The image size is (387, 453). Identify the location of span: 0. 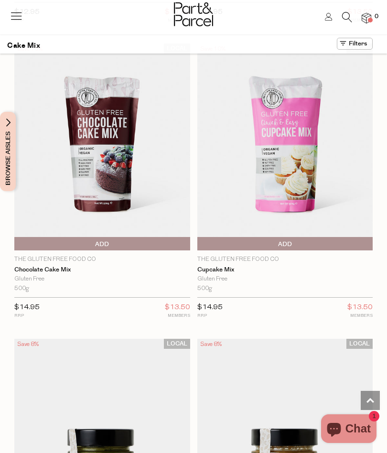
(376, 17).